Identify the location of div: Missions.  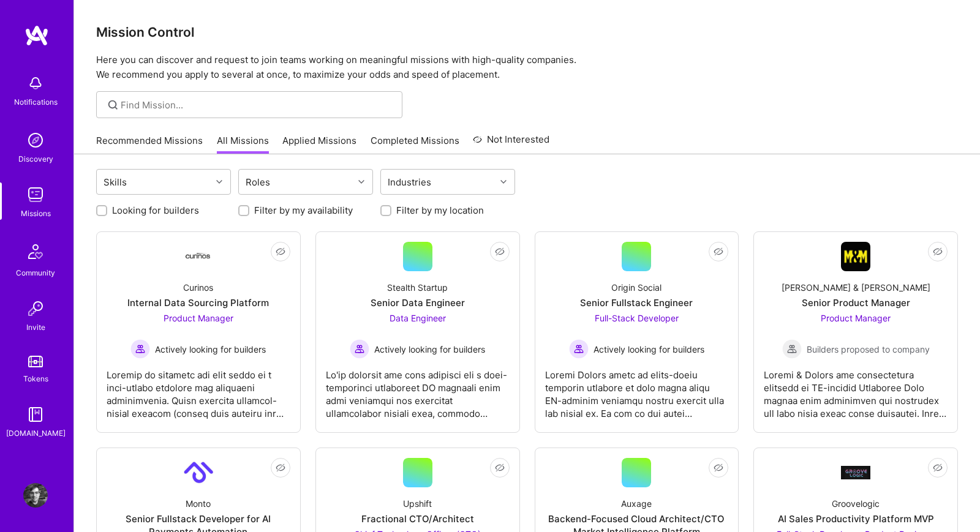
(35, 213).